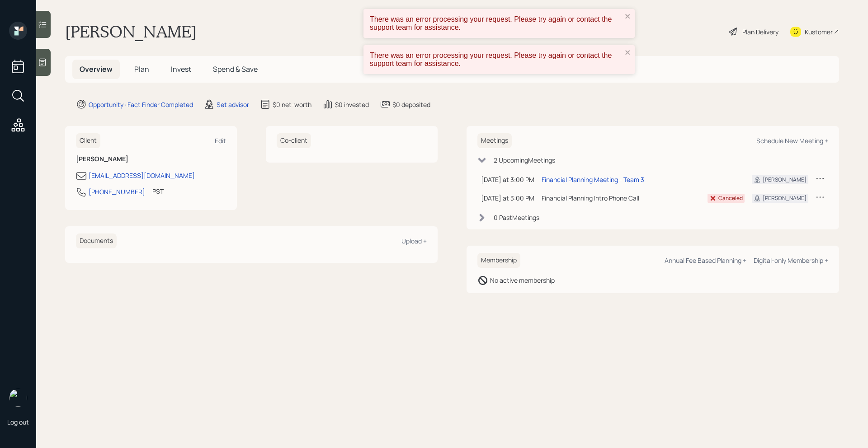 The width and height of the screenshot is (868, 448). Describe the element at coordinates (294, 140) in the screenshot. I see `h6: Co-client` at that location.